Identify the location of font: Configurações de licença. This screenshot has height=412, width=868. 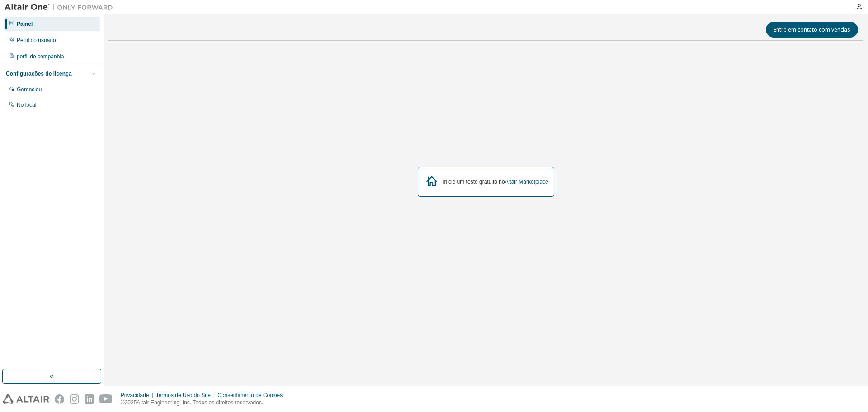
(38, 74).